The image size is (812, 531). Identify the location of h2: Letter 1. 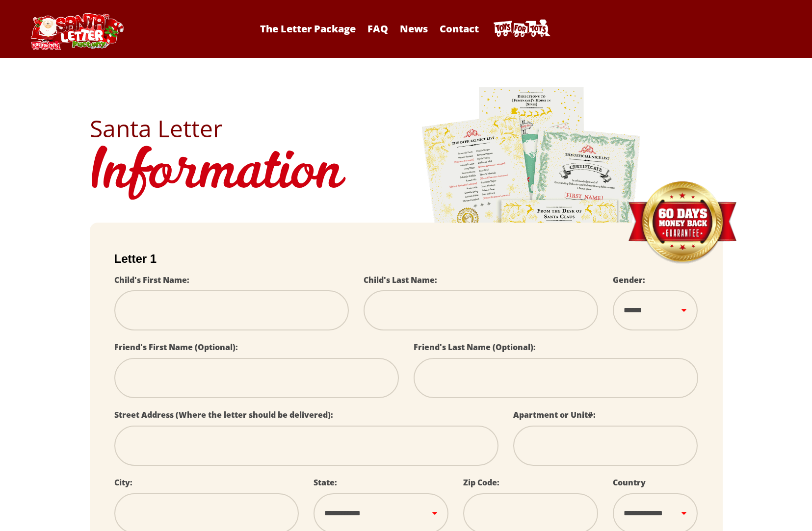
(406, 259).